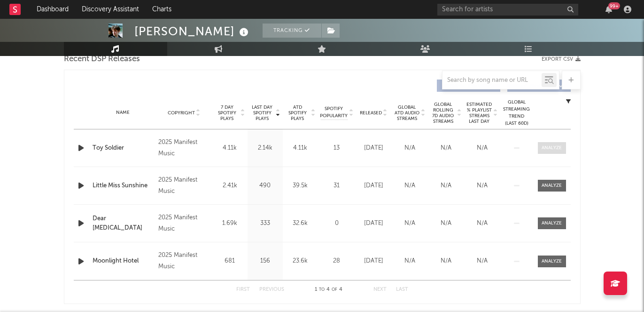  I want to click on div: 2.14k, so click(265, 148).